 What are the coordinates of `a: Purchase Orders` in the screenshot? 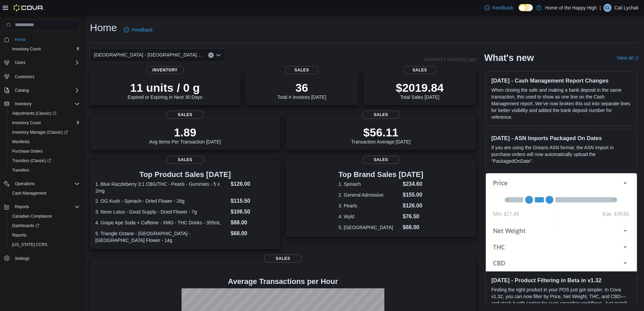 It's located at (27, 151).